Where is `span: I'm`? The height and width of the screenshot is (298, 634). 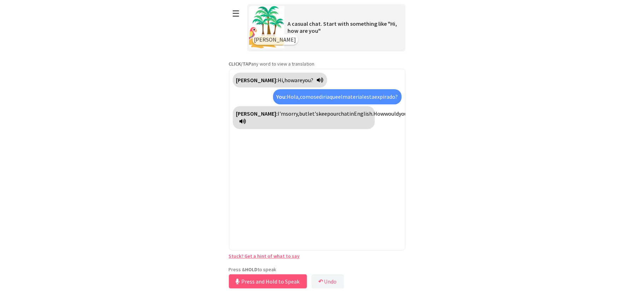 span: I'm is located at coordinates (282, 114).